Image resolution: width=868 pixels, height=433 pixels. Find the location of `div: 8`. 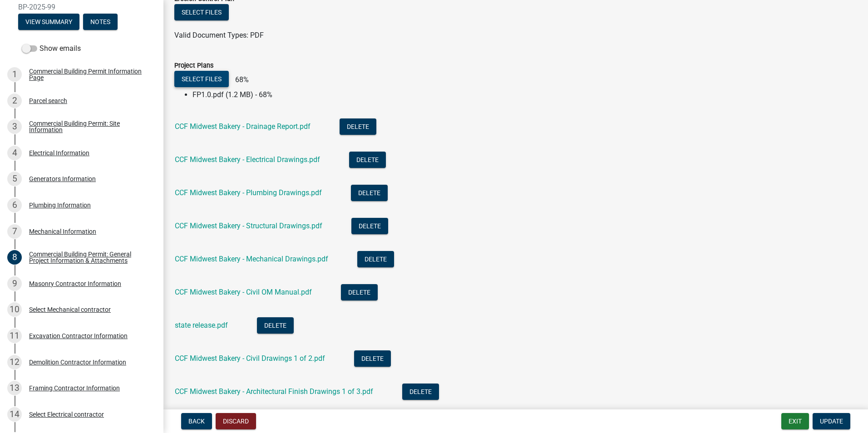

div: 8 is located at coordinates (15, 258).